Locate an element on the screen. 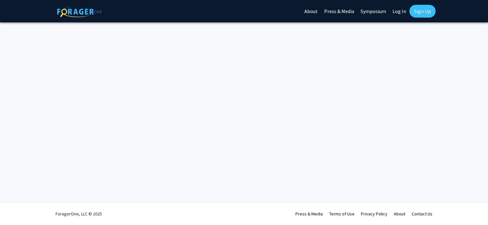 Image resolution: width=488 pixels, height=225 pixels. img: ForagerOne Logo is located at coordinates (80, 11).